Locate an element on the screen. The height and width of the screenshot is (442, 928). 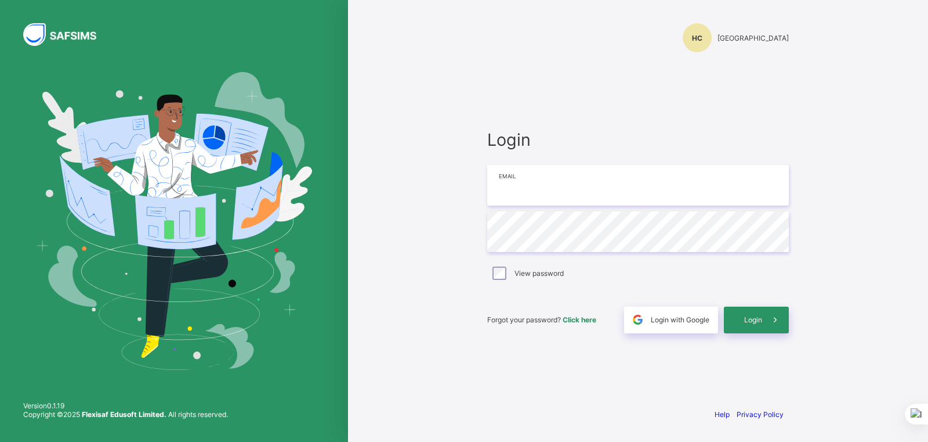
span: Copyright © 2025 All rights reserved. is located at coordinates (125, 414).